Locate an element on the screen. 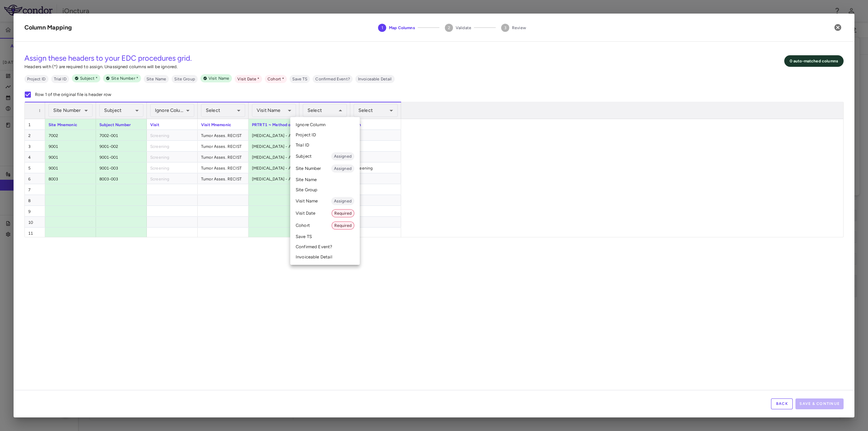 This screenshot has width=868, height=431. li: Site Number is located at coordinates (325, 168).